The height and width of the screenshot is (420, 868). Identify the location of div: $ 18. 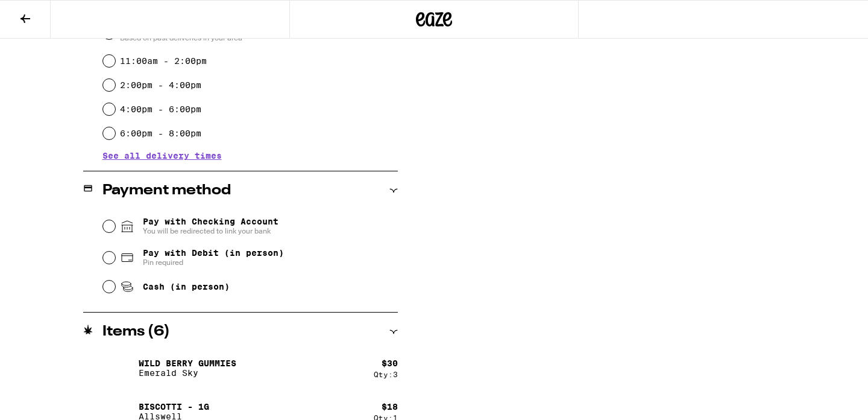
(389, 407).